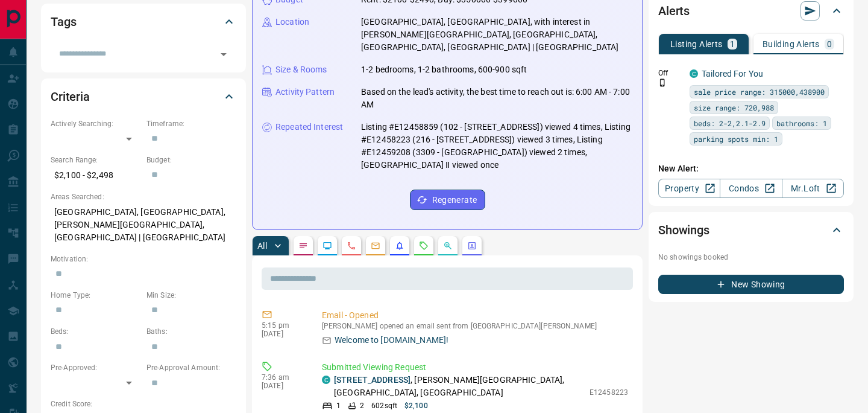 This screenshot has width=868, height=413. What do you see at coordinates (696, 44) in the screenshot?
I see `p: Listing Alerts` at bounding box center [696, 44].